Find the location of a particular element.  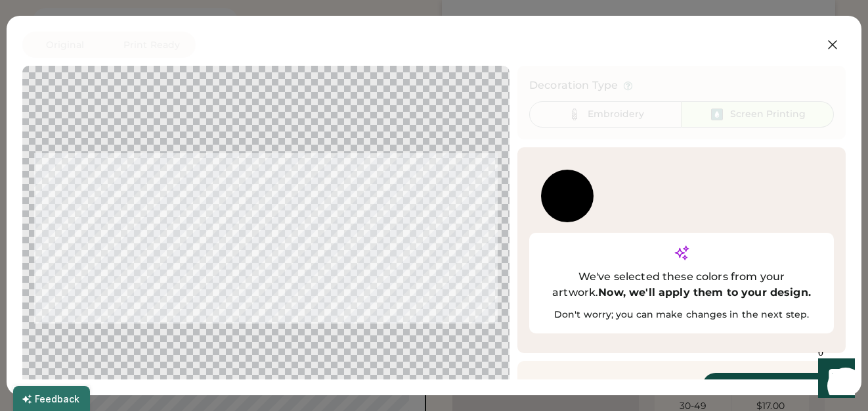

button: Print Ready is located at coordinates (152, 45).